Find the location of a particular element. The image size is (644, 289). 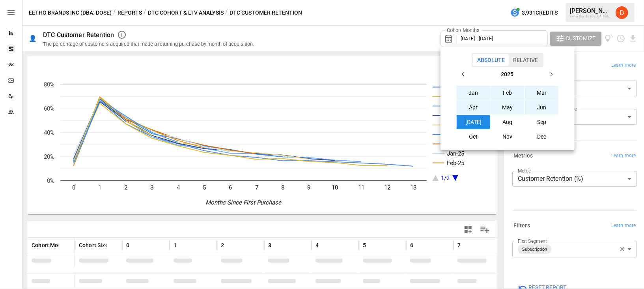

button: Mar is located at coordinates (542, 93).